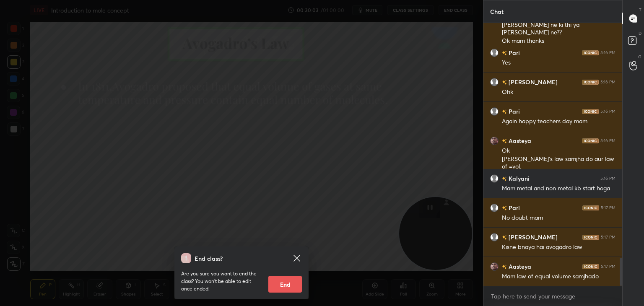 The height and width of the screenshot is (306, 644). Describe the element at coordinates (222, 282) in the screenshot. I see `p: Are you sure you want to end the class? You won’t be able to edit once ended.` at that location.